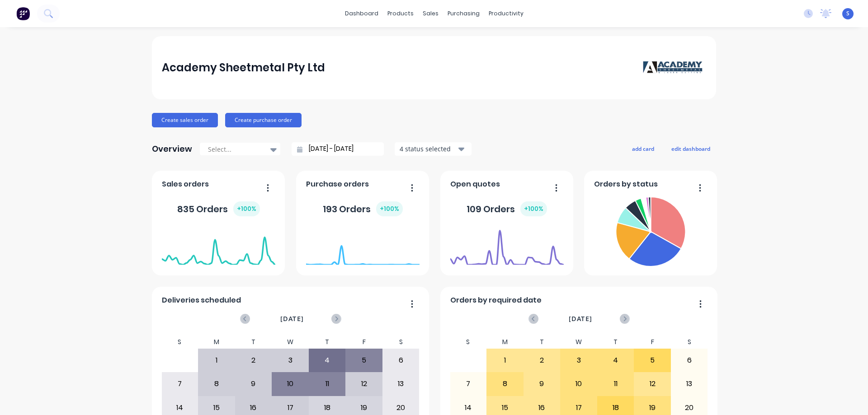 The width and height of the screenshot is (868, 415). I want to click on div: 835 Orders, so click(218, 208).